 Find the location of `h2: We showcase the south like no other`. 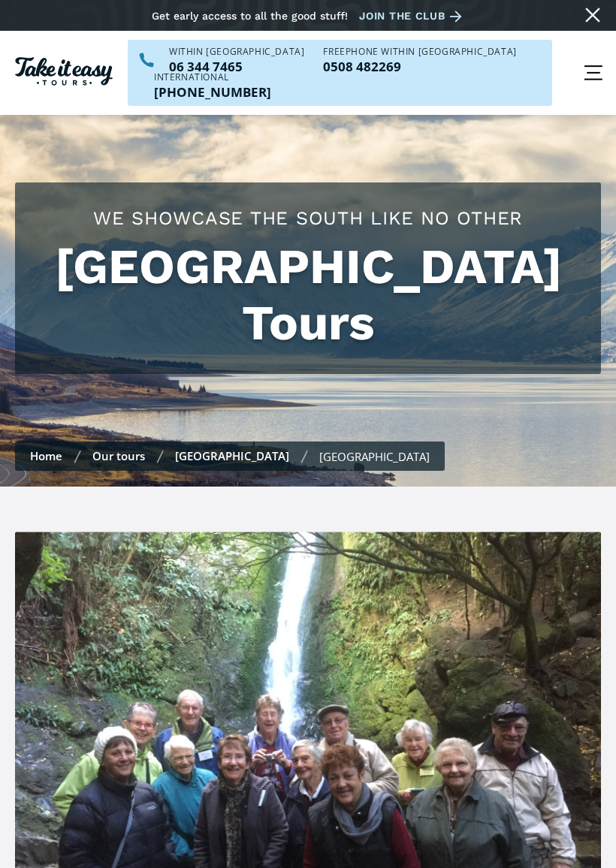

h2: We showcase the south like no other is located at coordinates (308, 218).